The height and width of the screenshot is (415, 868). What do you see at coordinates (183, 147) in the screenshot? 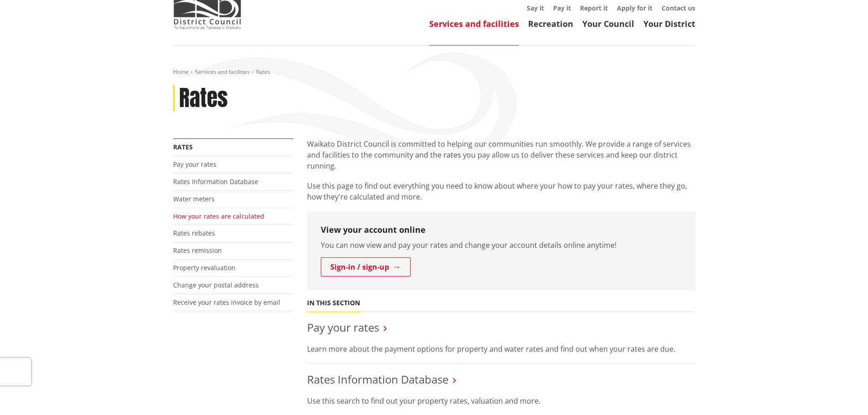
I see `a: Rates` at bounding box center [183, 147].